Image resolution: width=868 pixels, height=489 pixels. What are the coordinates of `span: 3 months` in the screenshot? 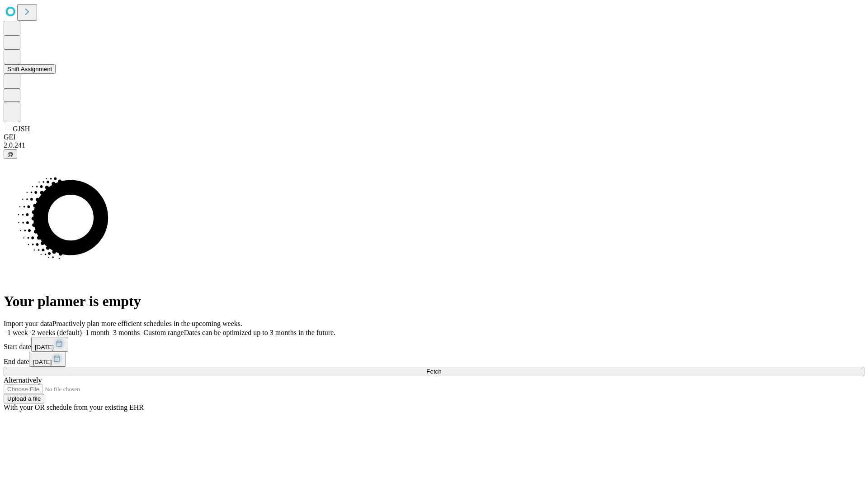 It's located at (126, 332).